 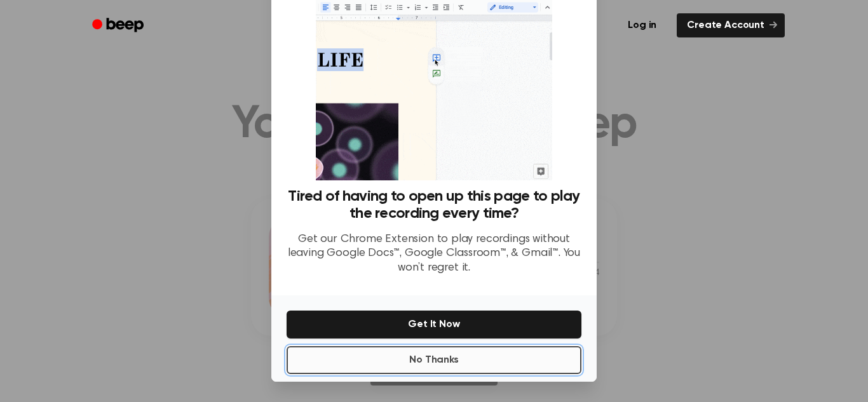 I want to click on h3: Tired of having to open up this page to play the recording every time?, so click(x=434, y=205).